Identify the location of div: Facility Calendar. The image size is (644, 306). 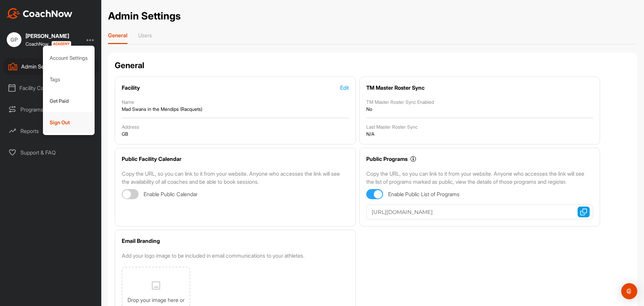
(51, 88).